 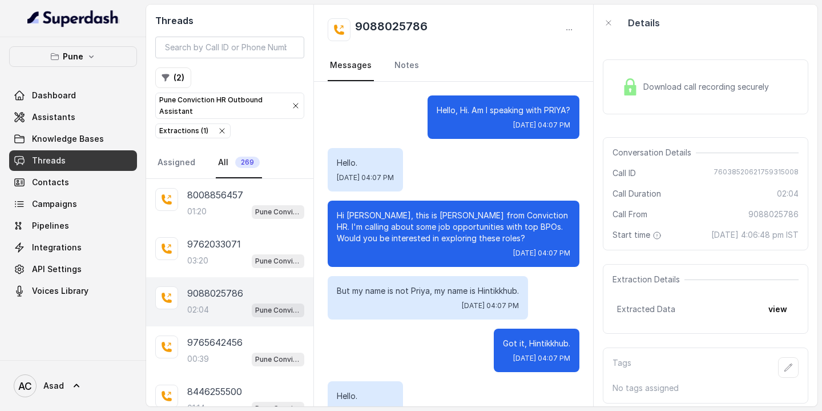 I want to click on span: Pipelines, so click(x=50, y=226).